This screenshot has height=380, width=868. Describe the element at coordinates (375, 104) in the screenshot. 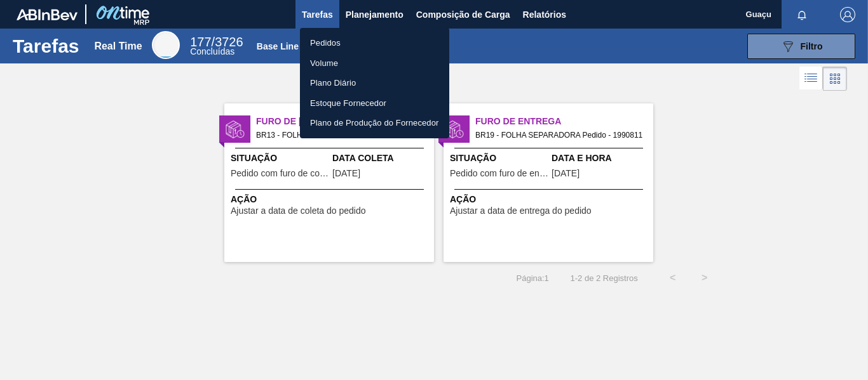

I see `a: Estoque Fornecedor` at that location.